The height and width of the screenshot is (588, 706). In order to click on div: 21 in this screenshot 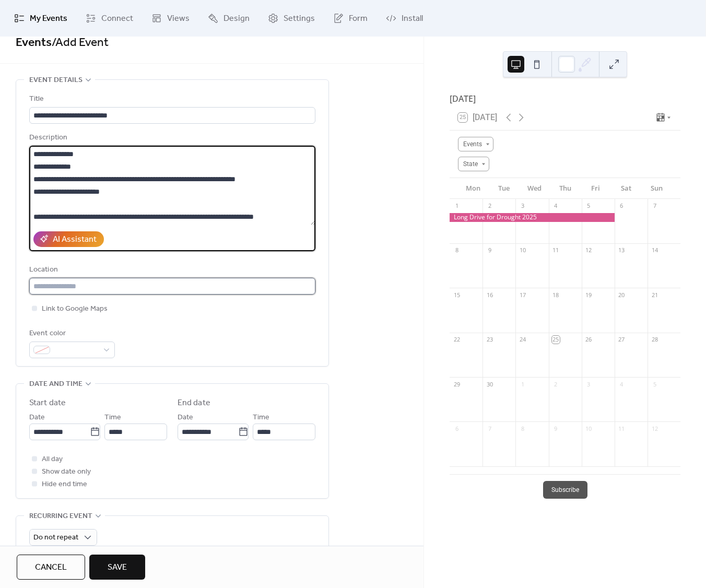, I will do `click(654, 295)`.